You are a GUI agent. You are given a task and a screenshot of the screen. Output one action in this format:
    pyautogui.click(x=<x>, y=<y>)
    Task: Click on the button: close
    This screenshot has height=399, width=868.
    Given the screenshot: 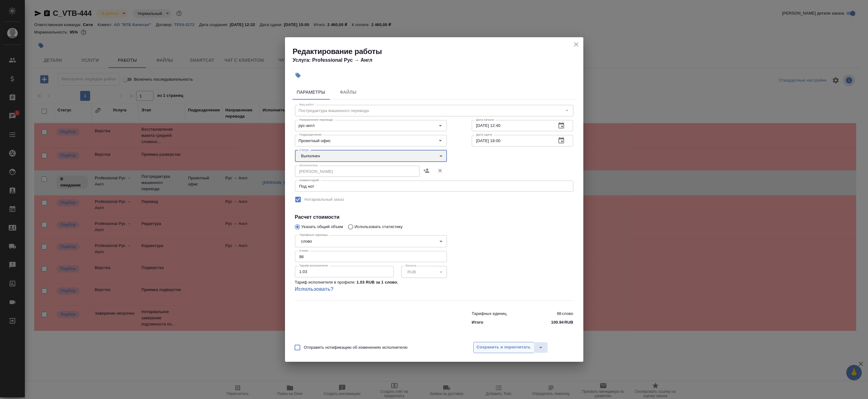 What is the action you would take?
    pyautogui.click(x=576, y=44)
    